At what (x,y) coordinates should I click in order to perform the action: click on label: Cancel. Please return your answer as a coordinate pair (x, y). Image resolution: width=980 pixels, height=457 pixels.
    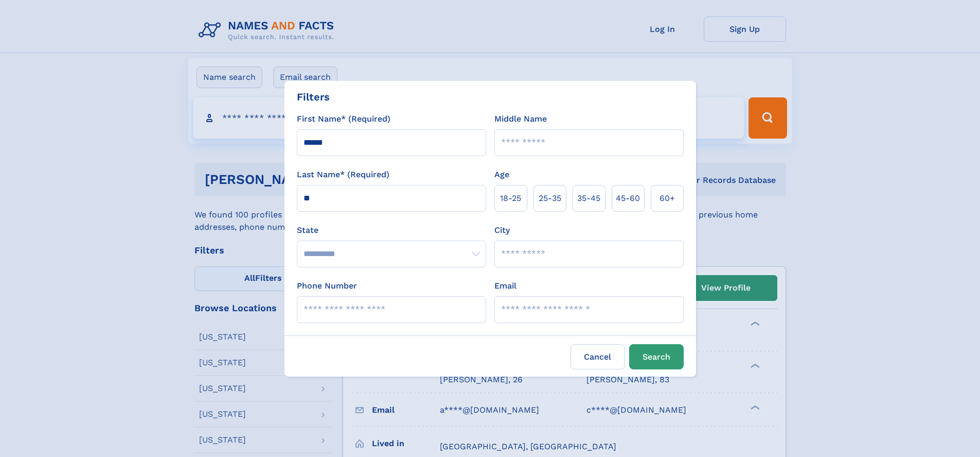
    Looking at the image, I should click on (598, 356).